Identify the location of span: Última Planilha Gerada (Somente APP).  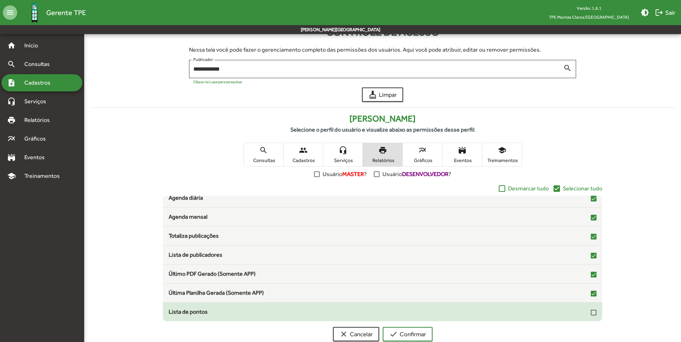
(216, 293).